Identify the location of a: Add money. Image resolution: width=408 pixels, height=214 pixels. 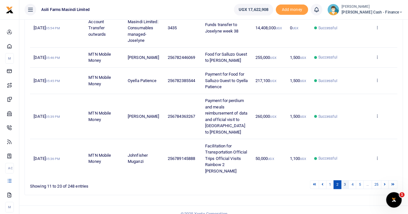
(292, 9).